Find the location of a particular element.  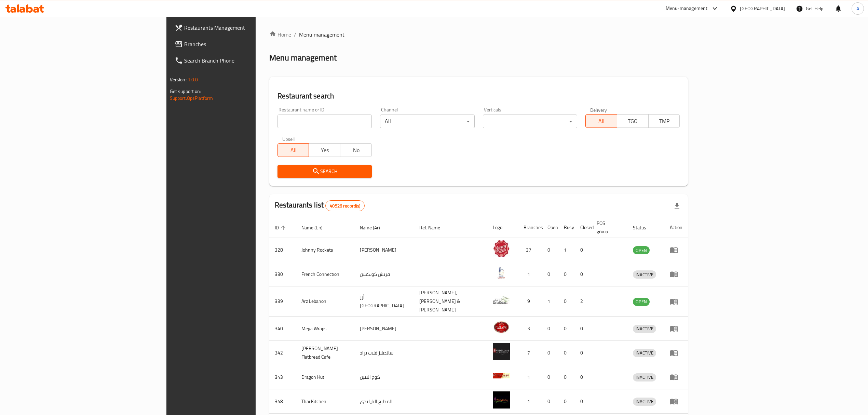

span: POS group is located at coordinates (608, 227).